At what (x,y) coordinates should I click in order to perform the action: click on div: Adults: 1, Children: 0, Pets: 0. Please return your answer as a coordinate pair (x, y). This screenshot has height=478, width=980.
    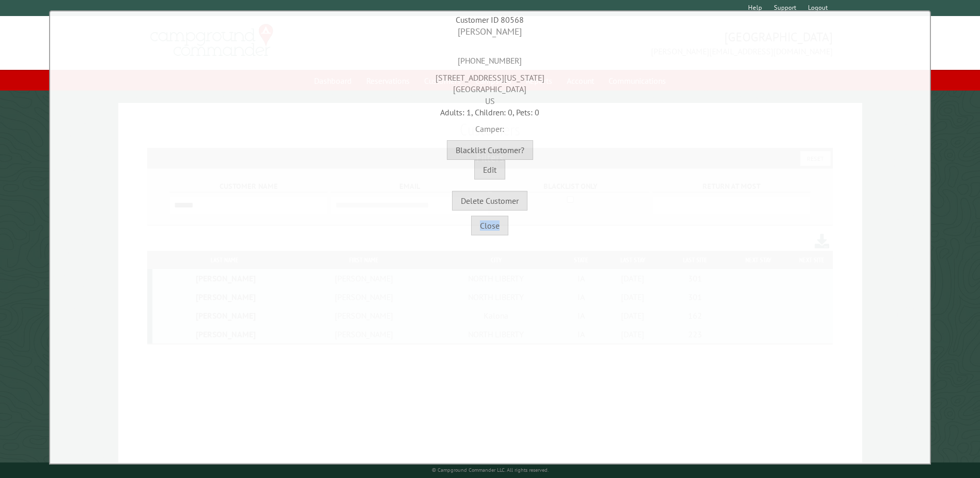
    Looking at the image, I should click on (490, 112).